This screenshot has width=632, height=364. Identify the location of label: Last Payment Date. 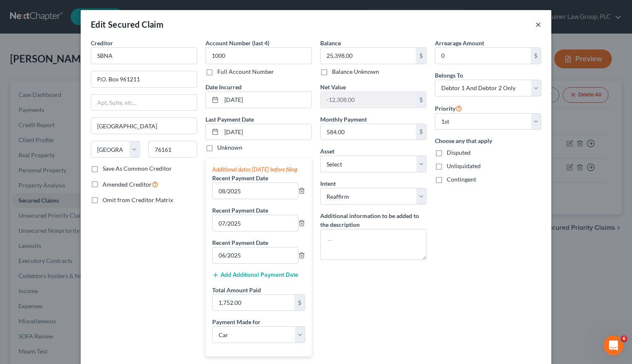
(229, 119).